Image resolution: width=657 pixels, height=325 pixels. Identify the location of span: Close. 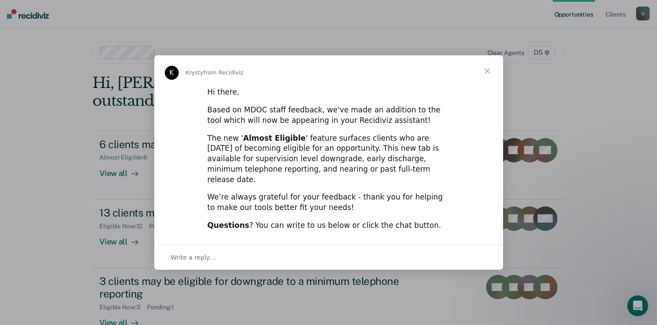
(487, 71).